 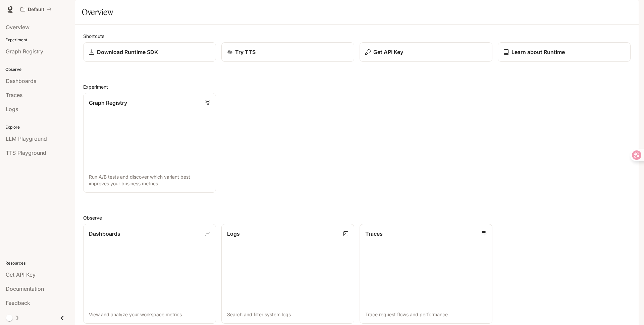 I want to click on p: Get API Key, so click(x=388, y=52).